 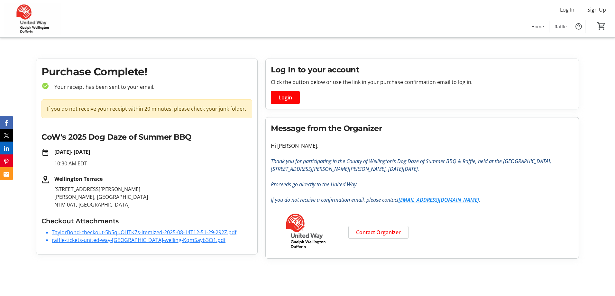 I want to click on span: Contact Organizer, so click(x=378, y=232).